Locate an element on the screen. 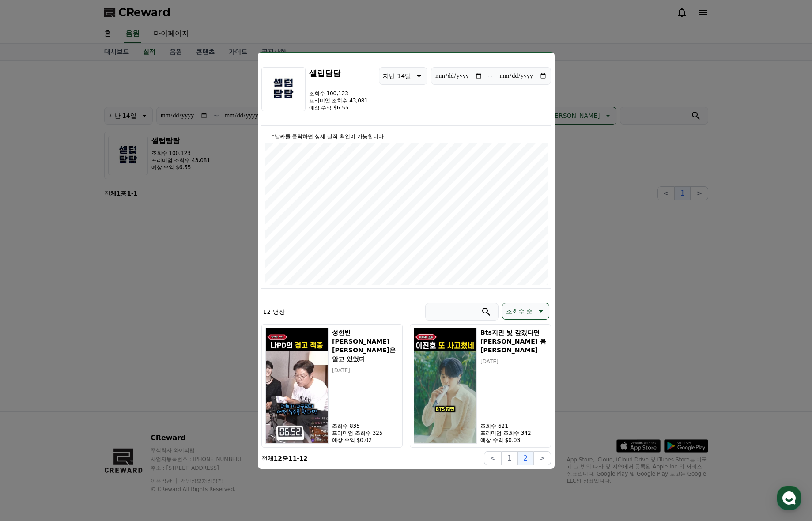 The width and height of the screenshot is (812, 521). span: 대화 is located at coordinates (86, 297).